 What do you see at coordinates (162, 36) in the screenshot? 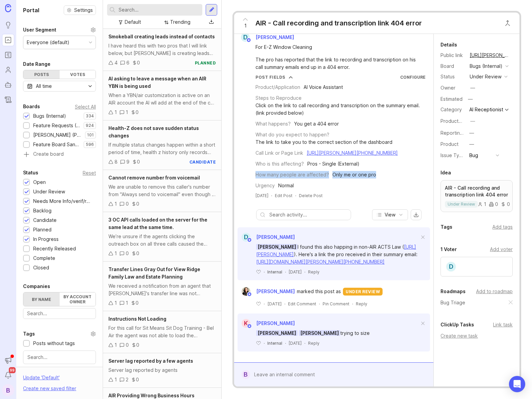
I see `span: Smokeball creating leads instead of contacts` at bounding box center [162, 36].